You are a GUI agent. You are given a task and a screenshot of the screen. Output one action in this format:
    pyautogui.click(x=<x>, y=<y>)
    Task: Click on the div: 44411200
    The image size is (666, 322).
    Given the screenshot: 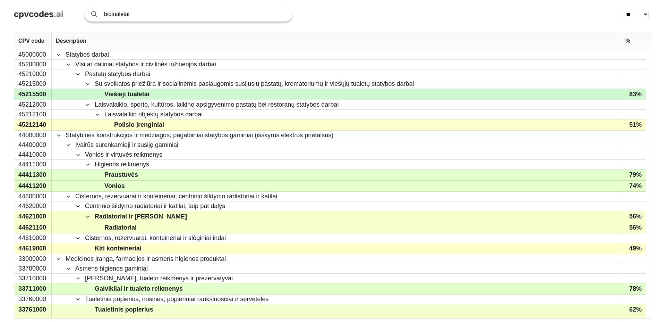 What is the action you would take?
    pyautogui.click(x=33, y=186)
    